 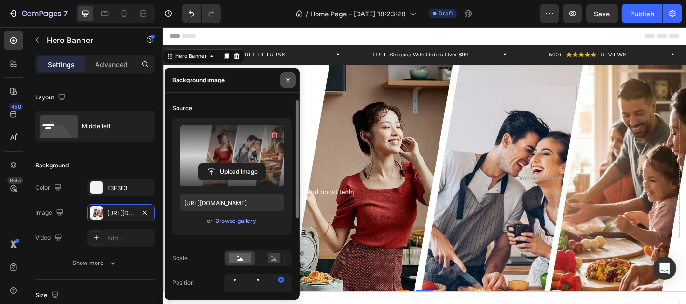 What do you see at coordinates (201, 13) in the screenshot?
I see `div: Undo/Redo` at bounding box center [201, 13].